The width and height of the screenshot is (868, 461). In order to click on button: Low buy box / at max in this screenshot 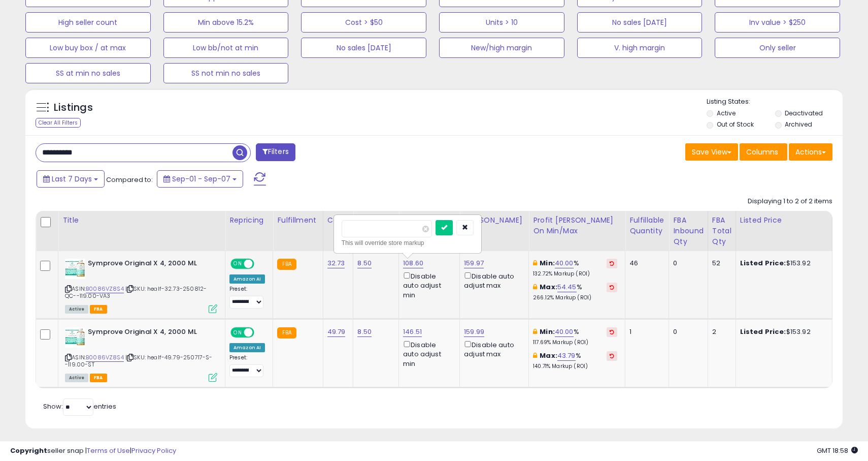, I will do `click(88, 48)`.